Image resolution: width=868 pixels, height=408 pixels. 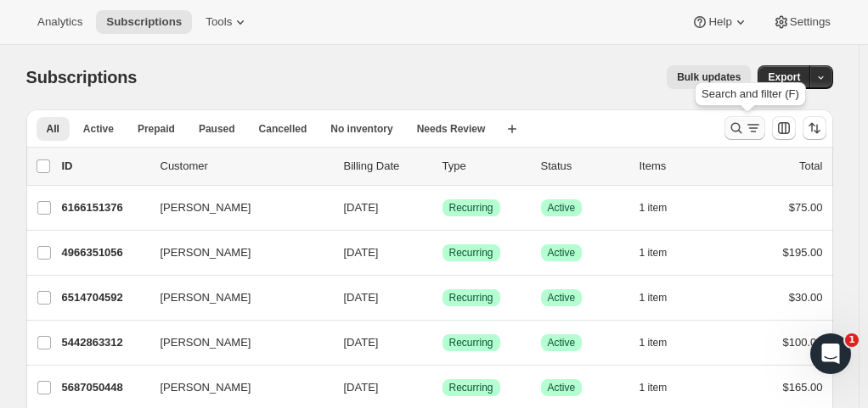 What do you see at coordinates (744, 128) in the screenshot?
I see `button: Search and filter results` at bounding box center [744, 128].